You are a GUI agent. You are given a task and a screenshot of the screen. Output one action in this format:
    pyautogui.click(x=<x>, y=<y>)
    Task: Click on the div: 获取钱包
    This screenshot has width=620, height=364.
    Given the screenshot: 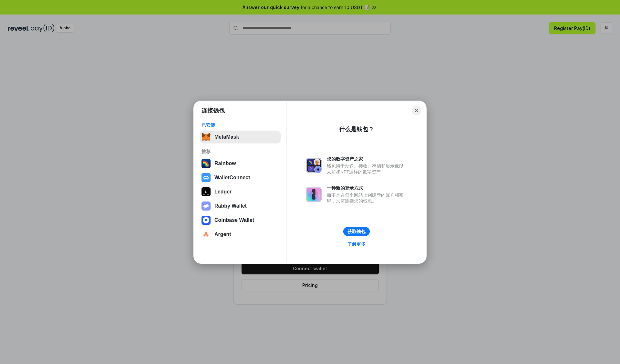 What is the action you would take?
    pyautogui.click(x=357, y=231)
    